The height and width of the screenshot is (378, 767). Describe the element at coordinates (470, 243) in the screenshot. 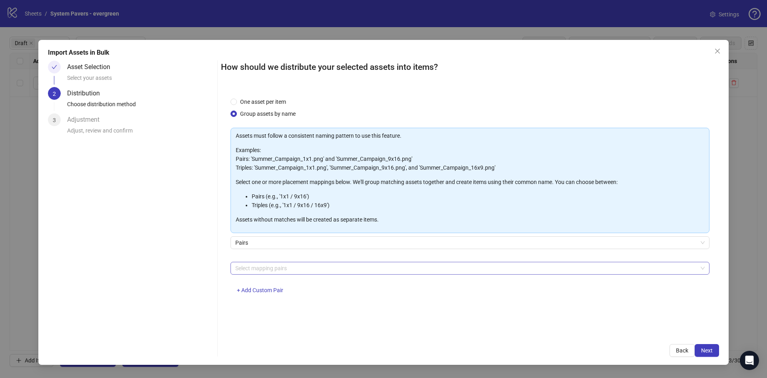

I see `span: Pairs` at that location.